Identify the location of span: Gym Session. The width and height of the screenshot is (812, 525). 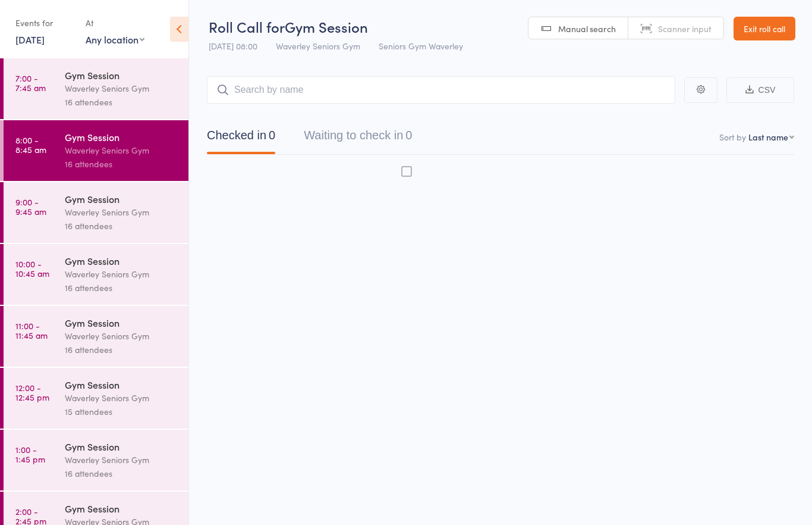
(326, 26).